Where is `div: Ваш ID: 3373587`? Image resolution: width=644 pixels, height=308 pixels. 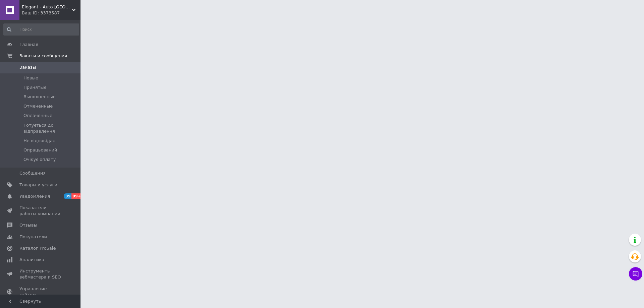 div: Ваш ID: 3373587 is located at coordinates (51, 13).